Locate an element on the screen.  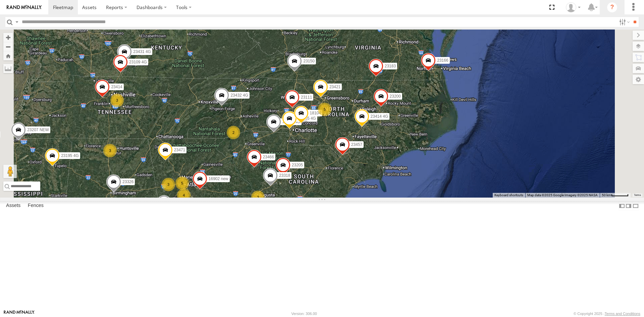
span: 23195 4G is located at coordinates (70, 155).